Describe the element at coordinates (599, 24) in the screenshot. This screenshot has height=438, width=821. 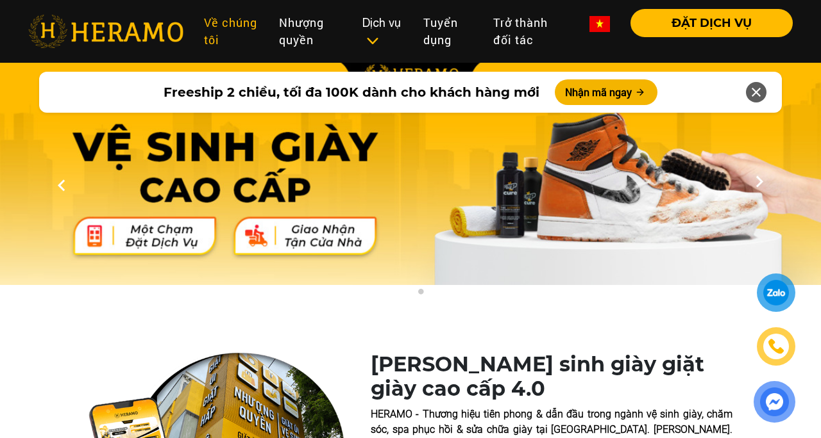
I see `img: vn-flag.png` at that location.